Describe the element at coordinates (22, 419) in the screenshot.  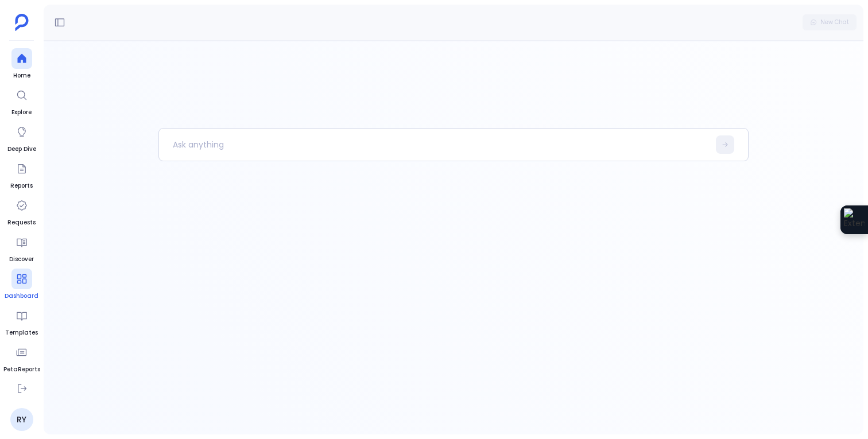
I see `a: RY` at that location.